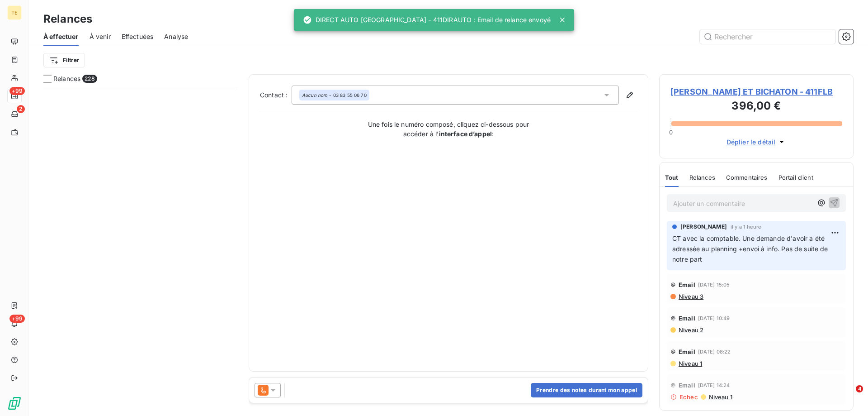 The height and width of the screenshot is (416, 868). Describe the element at coordinates (100, 37) in the screenshot. I see `span: À venir` at that location.